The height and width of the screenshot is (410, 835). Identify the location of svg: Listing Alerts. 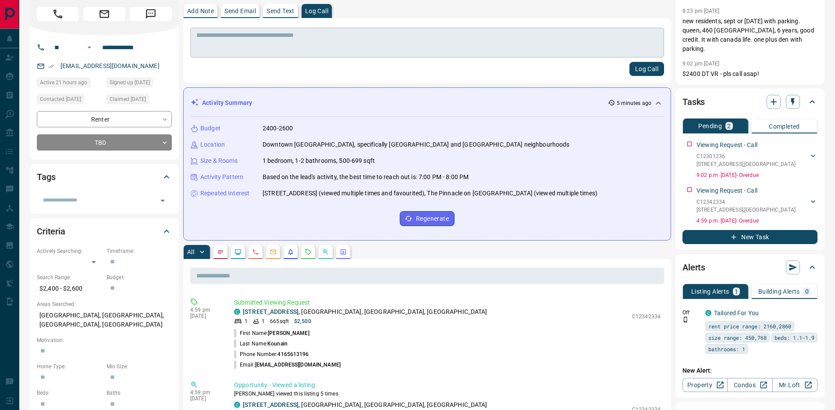
(291, 252).